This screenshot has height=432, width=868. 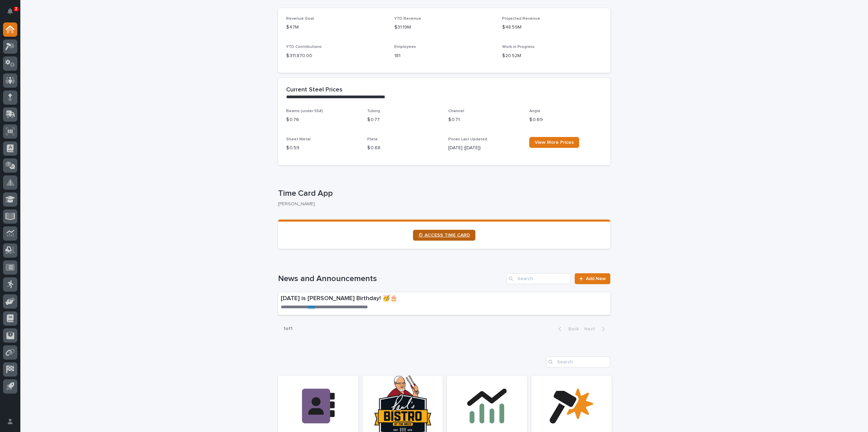 What do you see at coordinates (518, 46) in the screenshot?
I see `span: Work in Progress` at bounding box center [518, 46].